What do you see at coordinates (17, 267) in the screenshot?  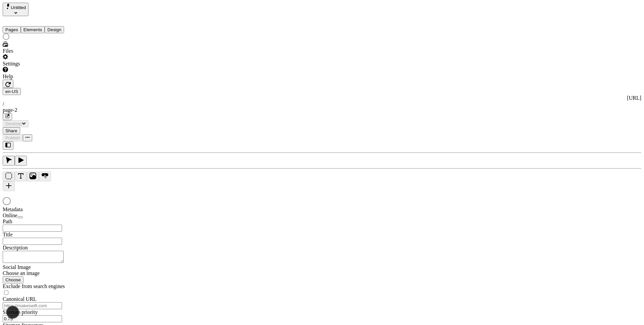 I see `span: Social Image` at bounding box center [17, 267].